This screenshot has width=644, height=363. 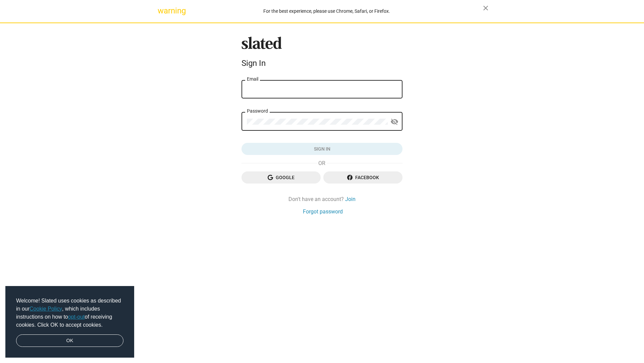 I want to click on div: For the best experience, please use Chrome, Safari, or Firefox., so click(x=327, y=11).